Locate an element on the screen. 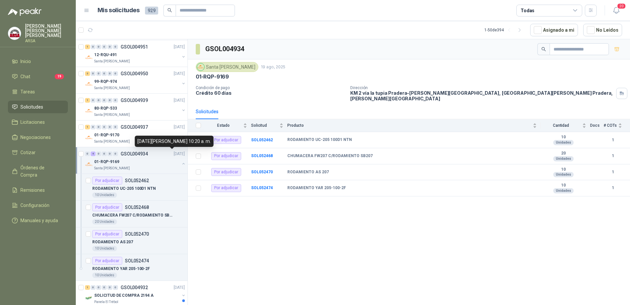 The image size is (630, 305). p: 80-RQP-533 is located at coordinates (105, 108).